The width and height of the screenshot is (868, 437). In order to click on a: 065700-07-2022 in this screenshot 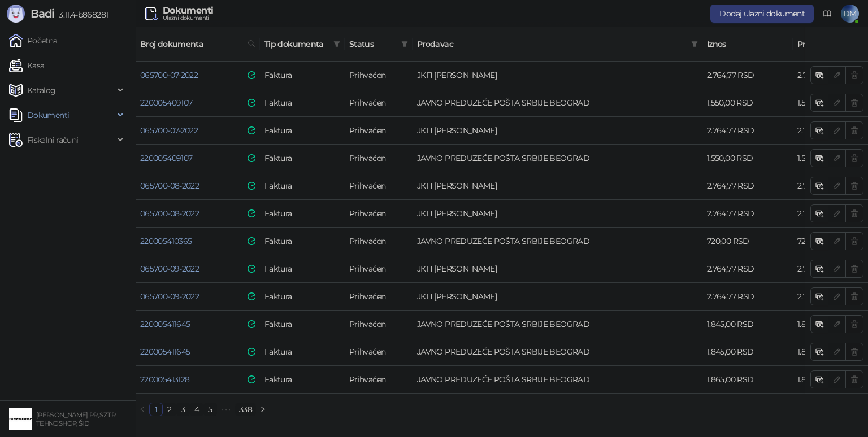, I will do `click(169, 75)`.